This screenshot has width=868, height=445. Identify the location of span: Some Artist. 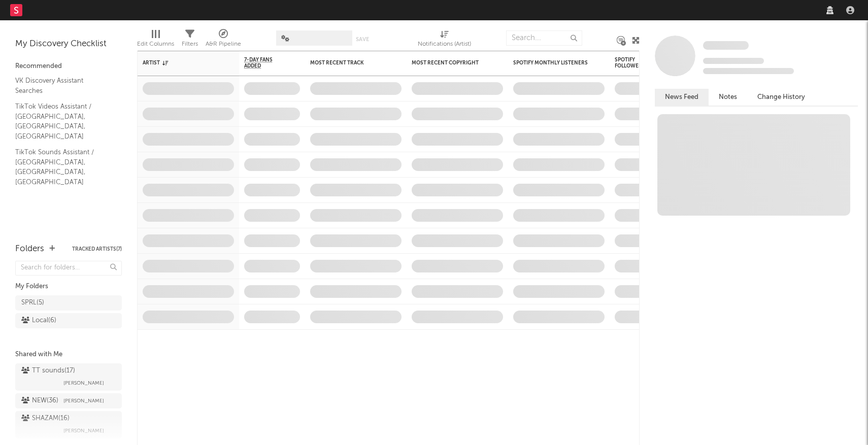
(726, 45).